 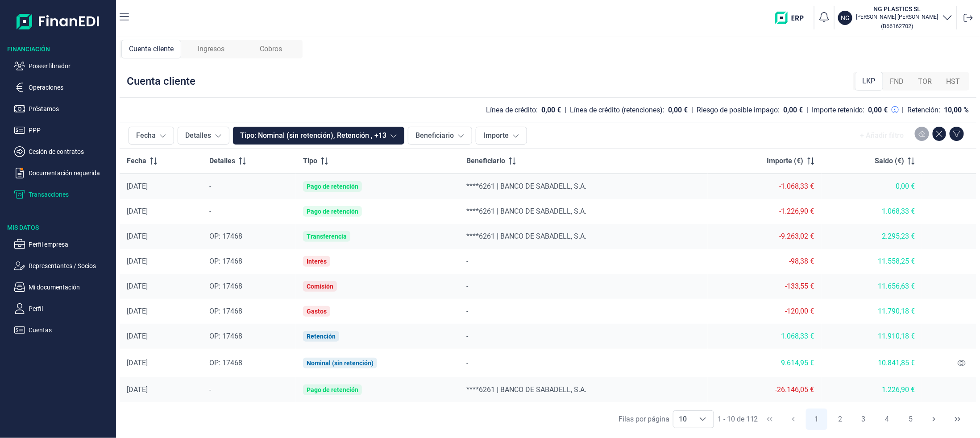 What do you see at coordinates (317, 262) in the screenshot?
I see `div: Interés` at bounding box center [317, 262].